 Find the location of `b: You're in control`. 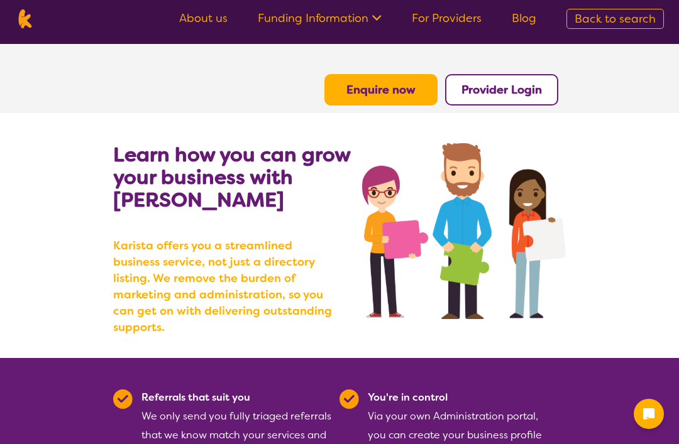

b: You're in control is located at coordinates (407, 397).